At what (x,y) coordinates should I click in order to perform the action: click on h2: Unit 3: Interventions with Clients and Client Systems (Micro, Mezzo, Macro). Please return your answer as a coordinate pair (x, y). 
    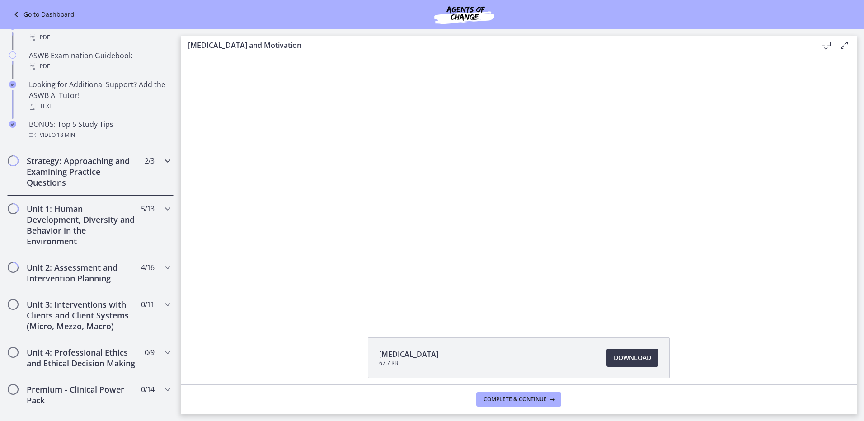
    Looking at the image, I should click on (82, 315).